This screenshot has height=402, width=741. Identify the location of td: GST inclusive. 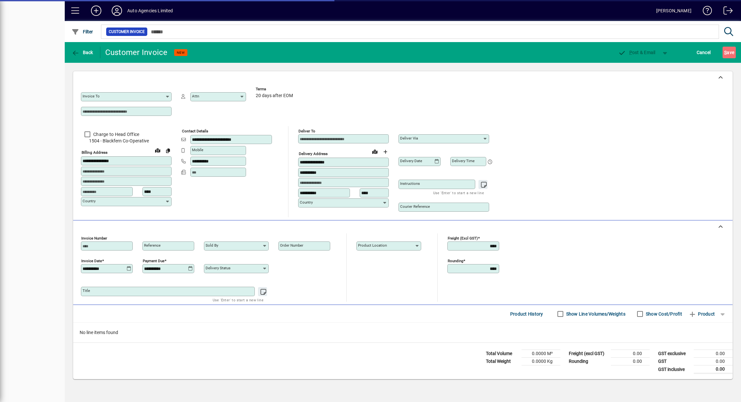
(675, 370).